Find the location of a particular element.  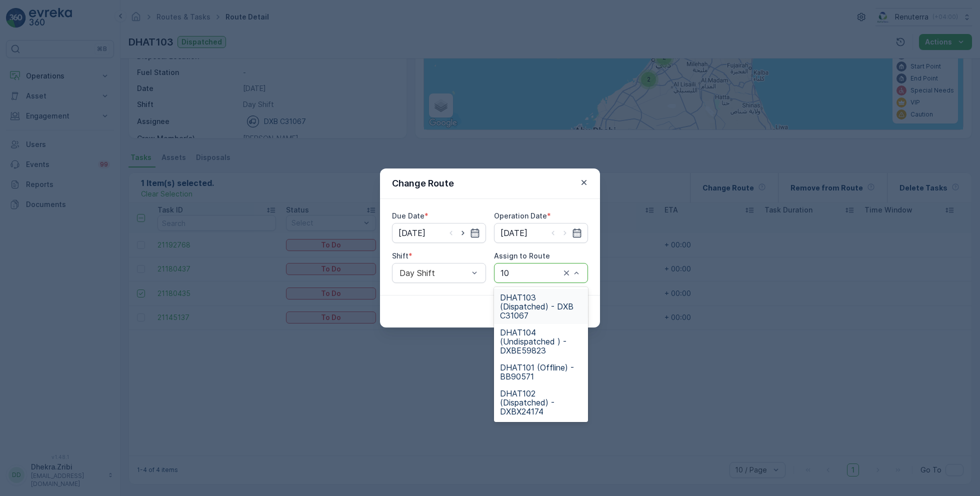

span: DHAT103 (Dispatched) - DXB C31067 is located at coordinates (541, 306).